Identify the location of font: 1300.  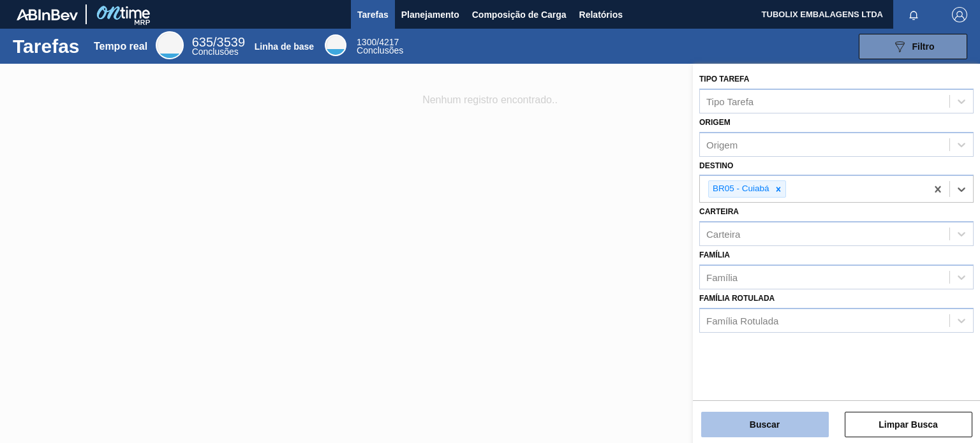
(367, 42).